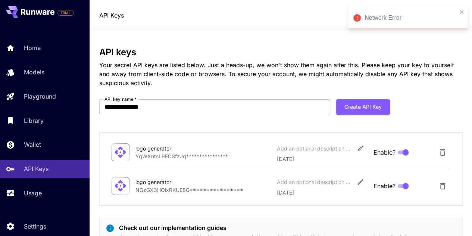  What do you see at coordinates (462, 12) in the screenshot?
I see `button: close` at bounding box center [462, 12].